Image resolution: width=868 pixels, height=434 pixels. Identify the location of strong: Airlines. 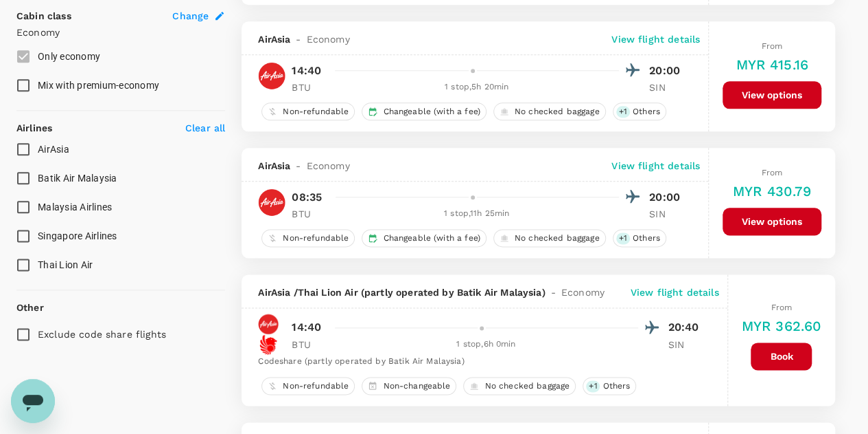
(34, 128).